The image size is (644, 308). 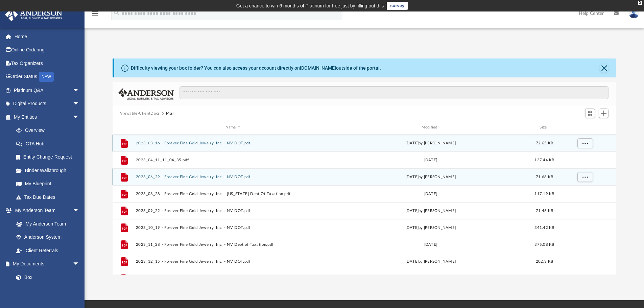 I want to click on span: 71.46 KB, so click(x=544, y=210).